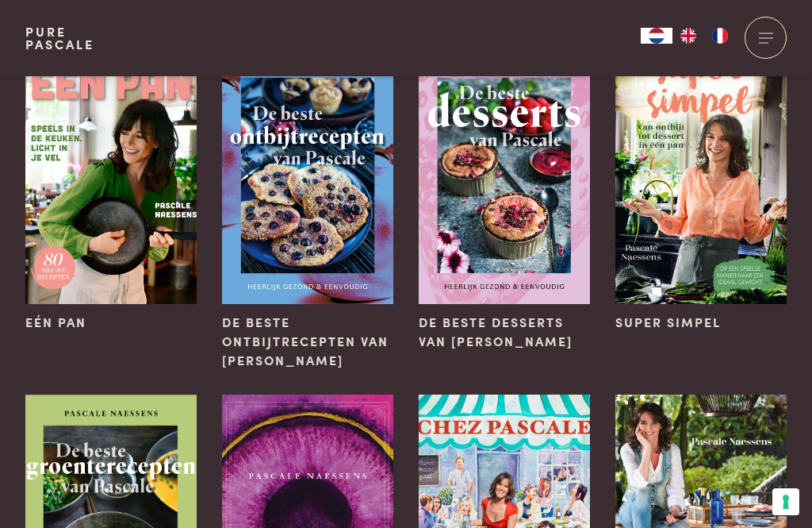  What do you see at coordinates (701, 189) in the screenshot?
I see `a: Super Simpel Super Simpel` at bounding box center [701, 189].